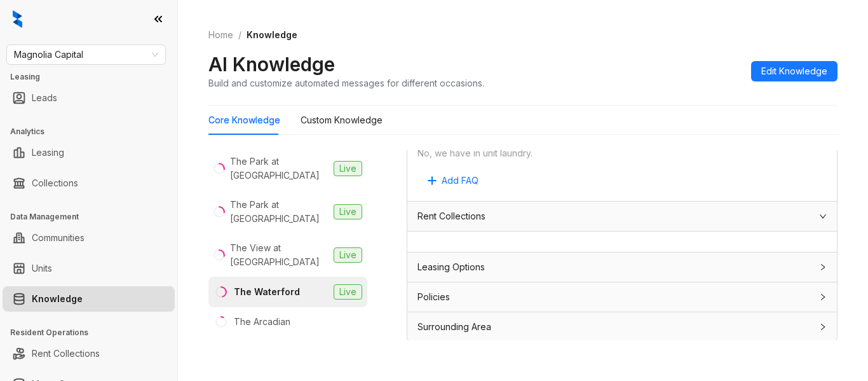 Image resolution: width=868 pixels, height=381 pixels. Describe the element at coordinates (88, 353) in the screenshot. I see `li: Rent Collections` at that location.